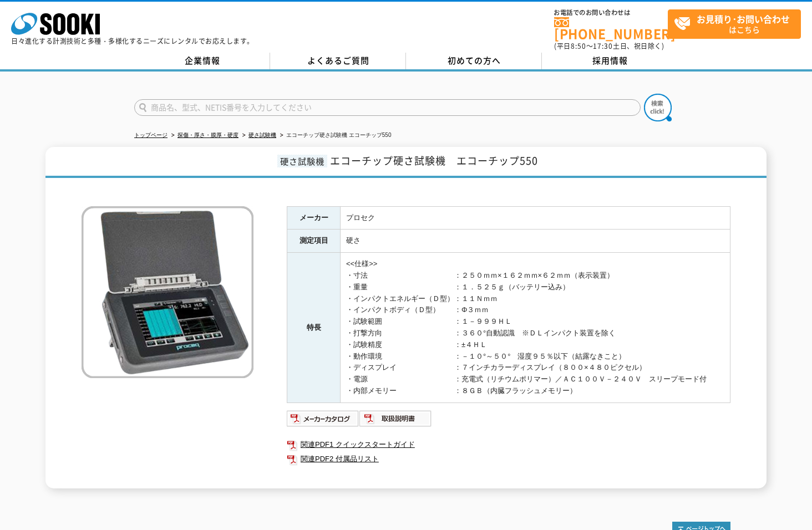 This screenshot has height=530, width=812. I want to click on span: エコーチップ硬さ試験機 エコーチップ550, so click(434, 160).